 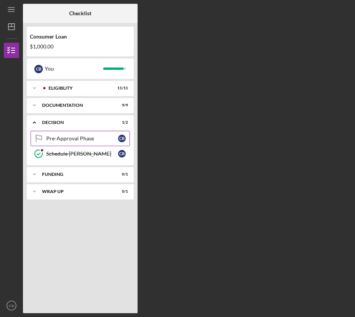 I want to click on a: Pre-Approval PhaseCB, so click(x=80, y=139).